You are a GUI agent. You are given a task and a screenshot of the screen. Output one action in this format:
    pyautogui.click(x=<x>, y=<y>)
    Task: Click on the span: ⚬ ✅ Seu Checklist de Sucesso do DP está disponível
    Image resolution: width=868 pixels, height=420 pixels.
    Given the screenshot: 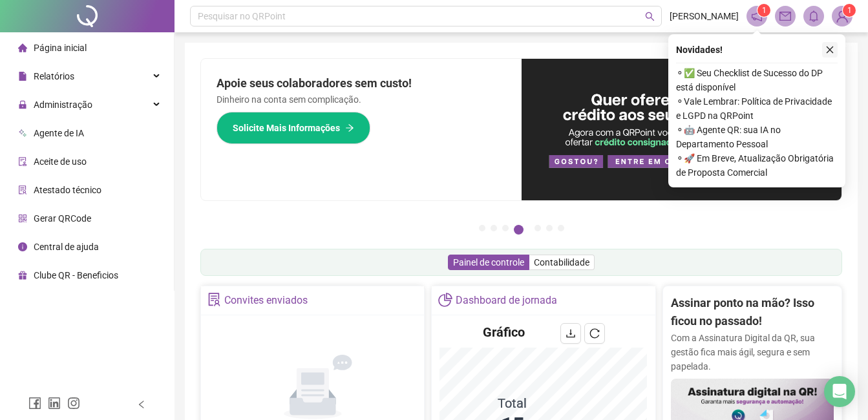 What is the action you would take?
    pyautogui.click(x=757, y=80)
    